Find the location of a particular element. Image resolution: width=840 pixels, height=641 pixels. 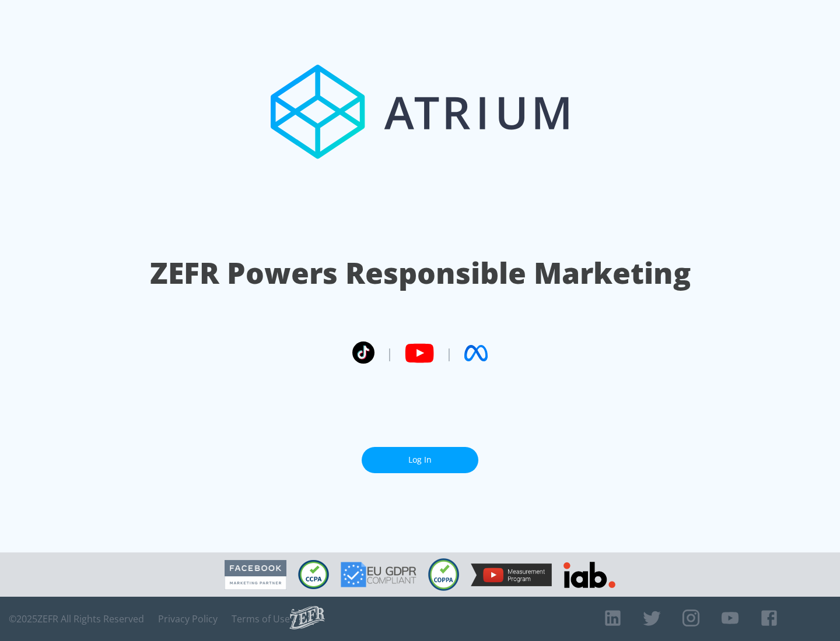

a: Privacy Policy is located at coordinates (188, 619).